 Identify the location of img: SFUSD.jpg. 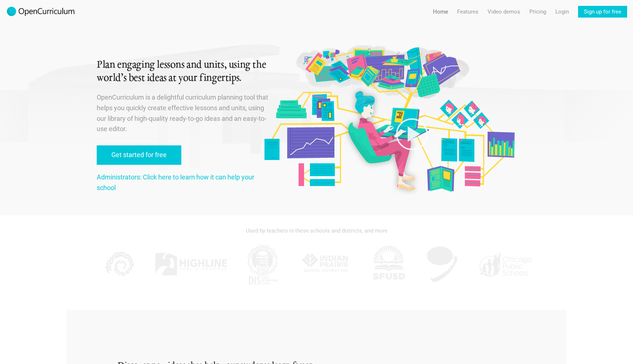
(389, 264).